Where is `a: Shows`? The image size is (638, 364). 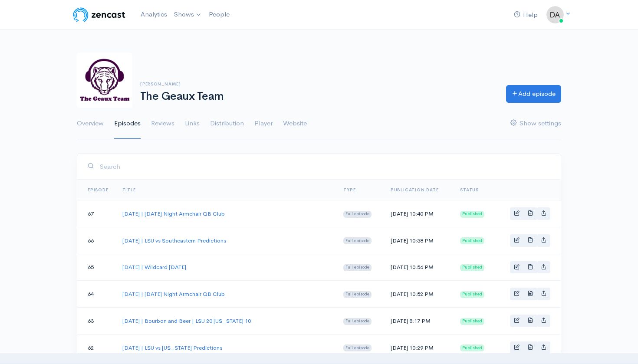
a: Shows is located at coordinates (188, 15).